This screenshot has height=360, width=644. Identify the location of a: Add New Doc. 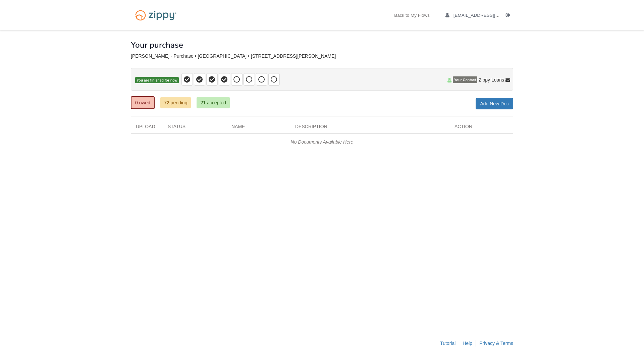
(494, 103).